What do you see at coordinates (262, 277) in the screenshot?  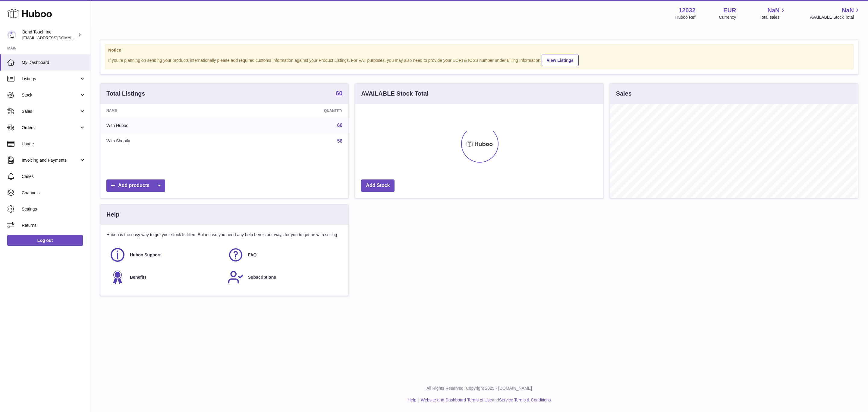 I see `span: Subscriptions` at bounding box center [262, 277].